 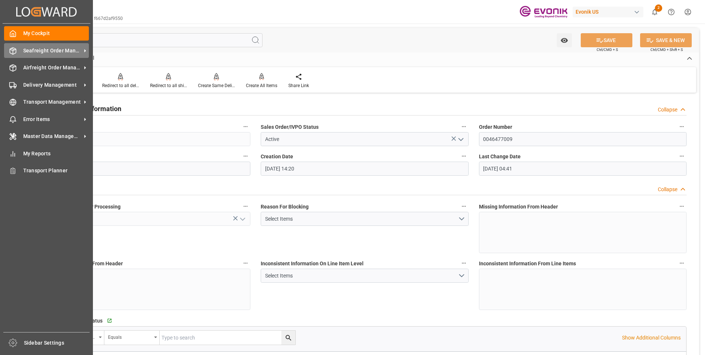 I want to click on div: Equals, so click(x=130, y=336).